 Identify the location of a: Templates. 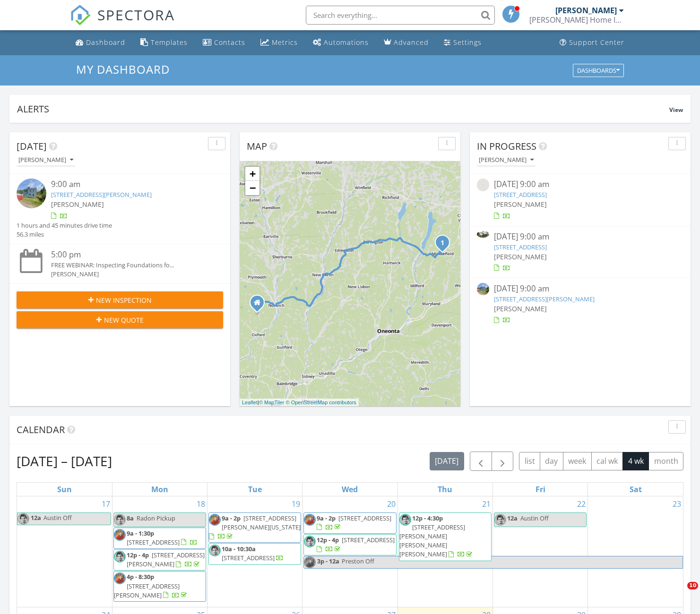
(164, 42).